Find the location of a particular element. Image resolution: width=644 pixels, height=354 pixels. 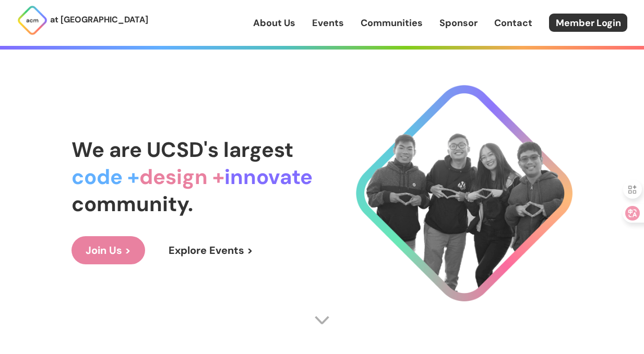

img: ACM Logo is located at coordinates (32, 21).